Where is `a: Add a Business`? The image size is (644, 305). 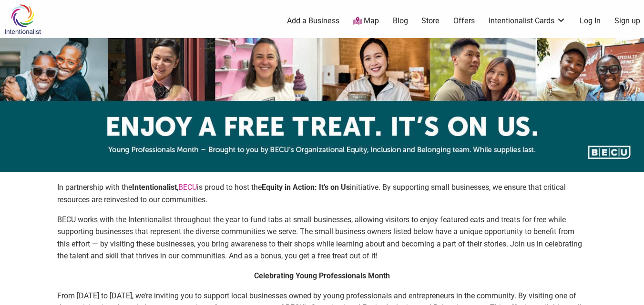 a: Add a Business is located at coordinates (313, 21).